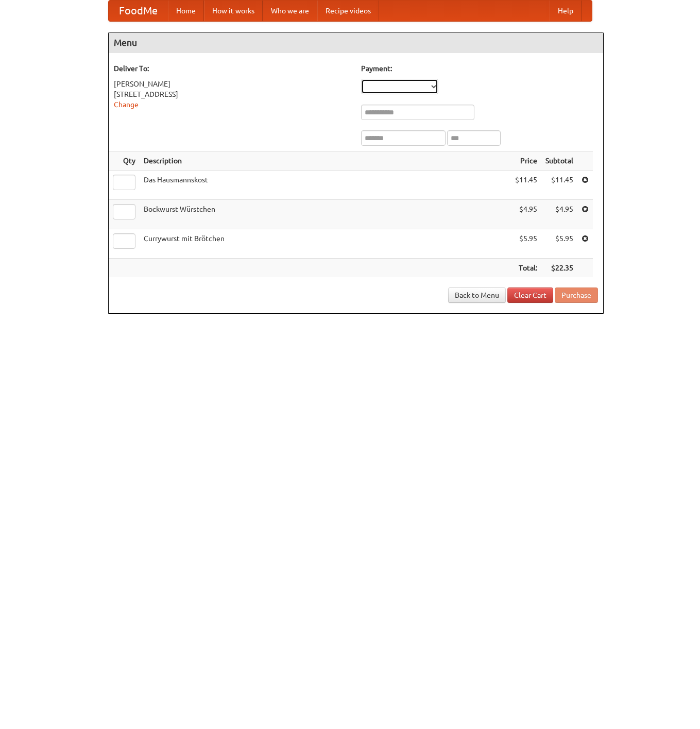  Describe the element at coordinates (325, 214) in the screenshot. I see `td: Bockwurst Würstchen` at that location.